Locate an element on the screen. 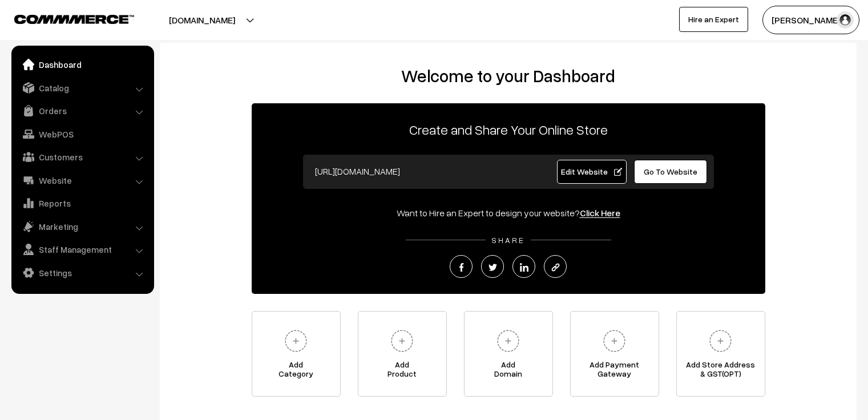  img: COMMMERCE is located at coordinates (74, 19).